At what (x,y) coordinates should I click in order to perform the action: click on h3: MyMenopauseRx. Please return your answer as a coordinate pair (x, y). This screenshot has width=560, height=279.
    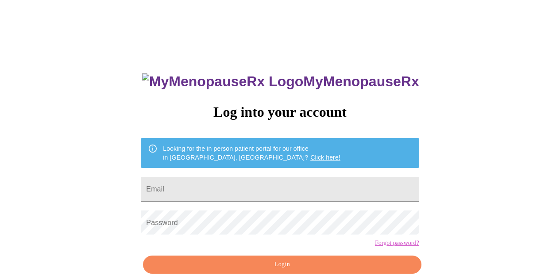
    Looking at the image, I should click on (281, 81).